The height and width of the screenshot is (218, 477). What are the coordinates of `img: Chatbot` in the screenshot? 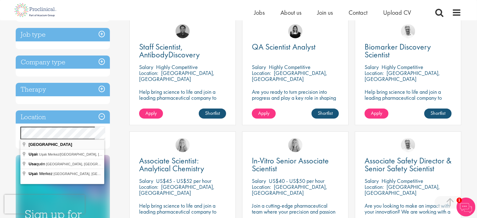 It's located at (466, 207).